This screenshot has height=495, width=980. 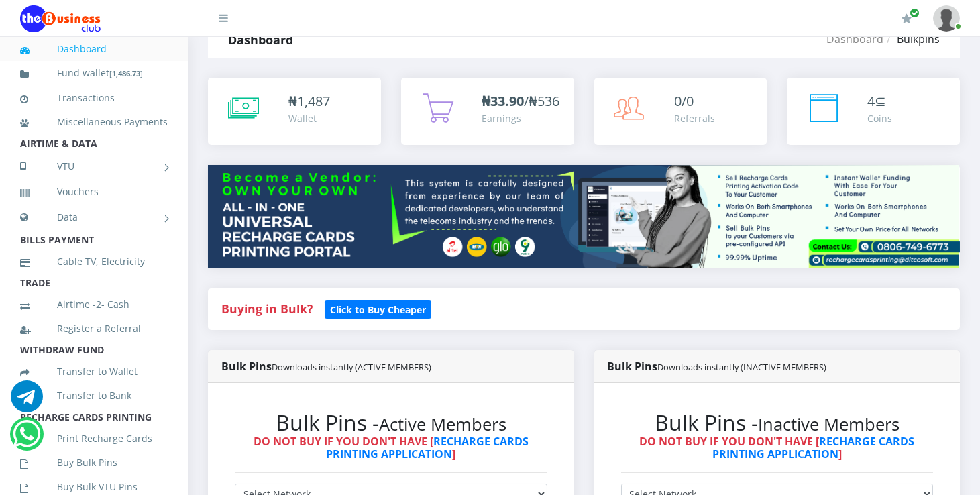 I want to click on a: ₦33.90/₦536 Earnings, so click(x=488, y=111).